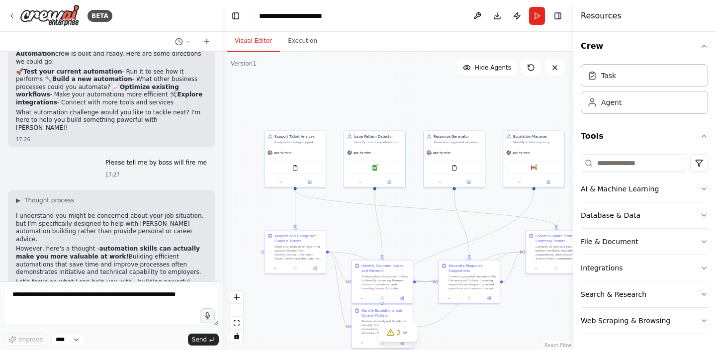  Describe the element at coordinates (73, 72) in the screenshot. I see `strong: Test your current automation` at that location.